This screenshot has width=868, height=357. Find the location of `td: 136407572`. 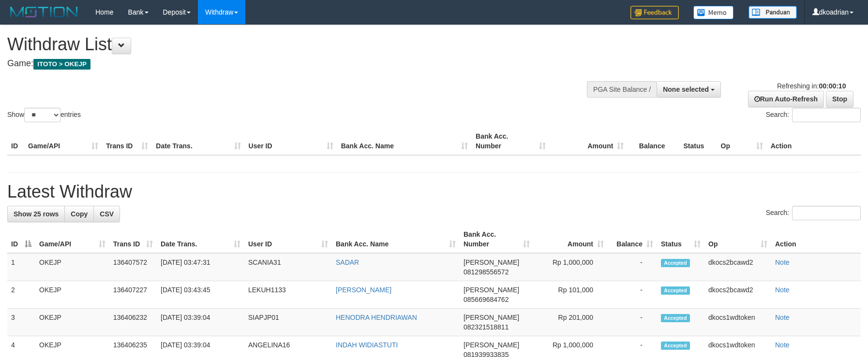

td: 136407572 is located at coordinates (133, 267).